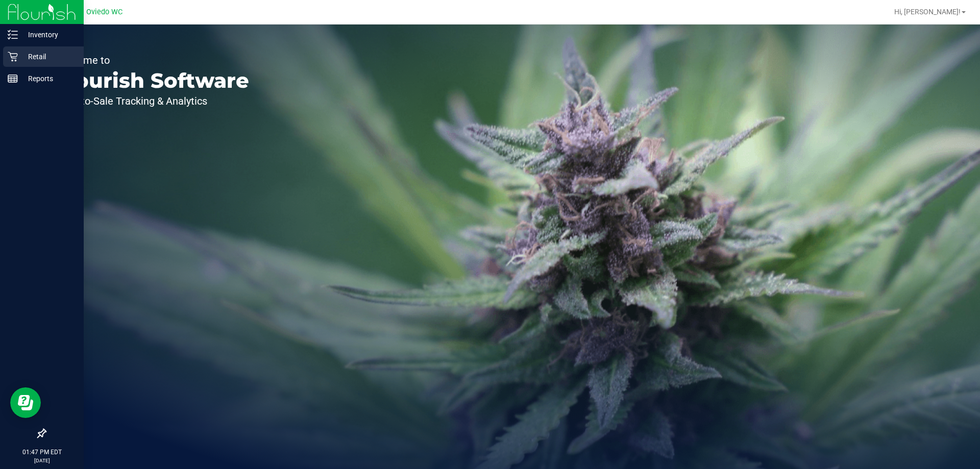 The height and width of the screenshot is (469, 980). Describe the element at coordinates (12, 35) in the screenshot. I see `inline-svg: Inventory` at that location.